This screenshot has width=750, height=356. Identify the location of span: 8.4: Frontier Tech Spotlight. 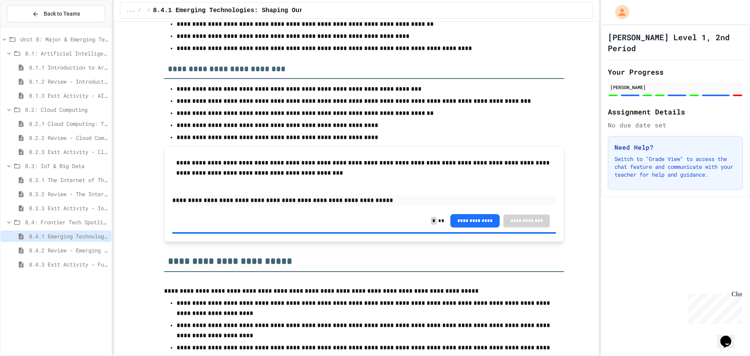
(66, 222).